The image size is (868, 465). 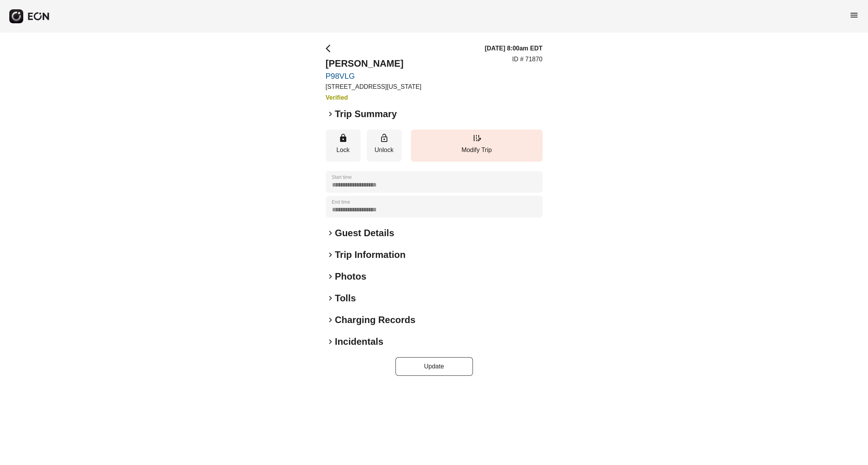 I want to click on h2: Charging Records, so click(x=375, y=320).